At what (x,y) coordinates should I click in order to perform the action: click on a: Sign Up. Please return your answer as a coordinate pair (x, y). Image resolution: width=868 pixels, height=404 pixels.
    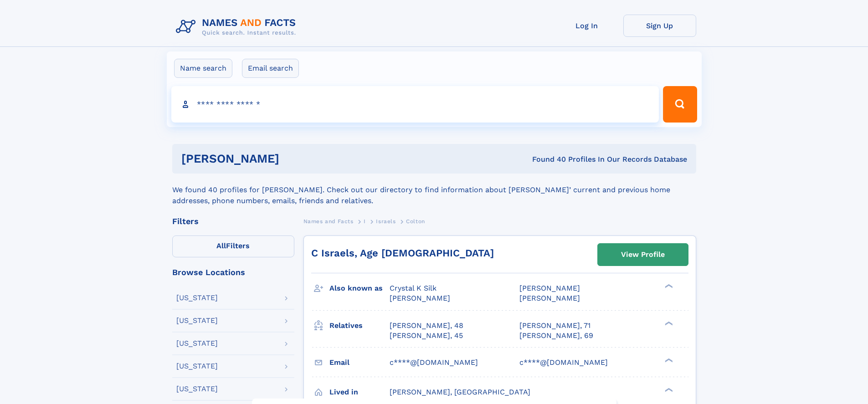
    Looking at the image, I should click on (660, 26).